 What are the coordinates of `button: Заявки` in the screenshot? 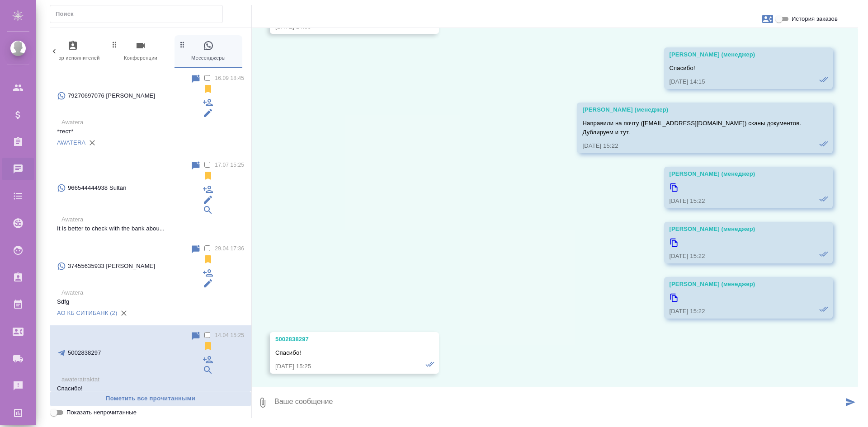 It's located at (768, 19).